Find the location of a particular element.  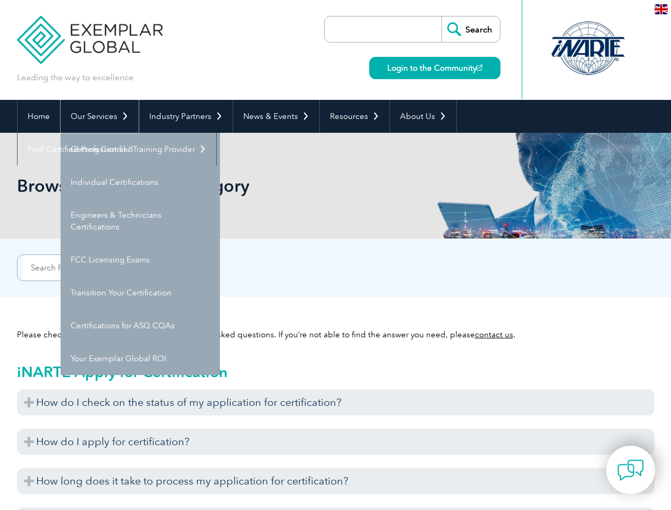

img: open_square.png is located at coordinates (479, 67).